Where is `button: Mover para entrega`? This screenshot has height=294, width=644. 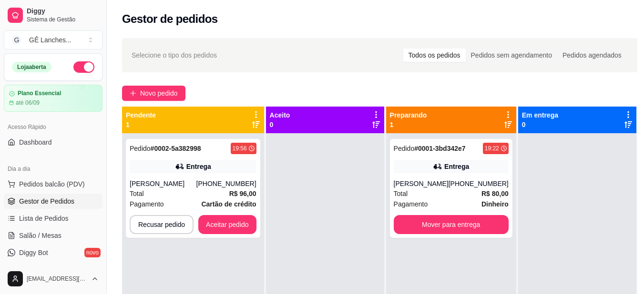 button: Mover para entrega is located at coordinates (451, 224).